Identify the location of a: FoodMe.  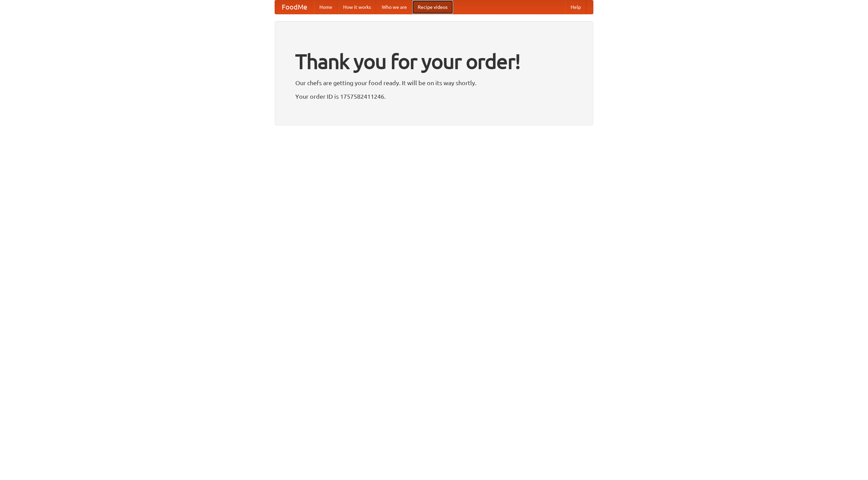
(294, 7).